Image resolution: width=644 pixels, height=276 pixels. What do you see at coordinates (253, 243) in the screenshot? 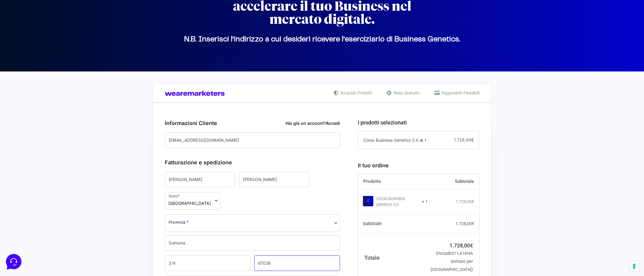
I see `input: Città *` at bounding box center [253, 243].